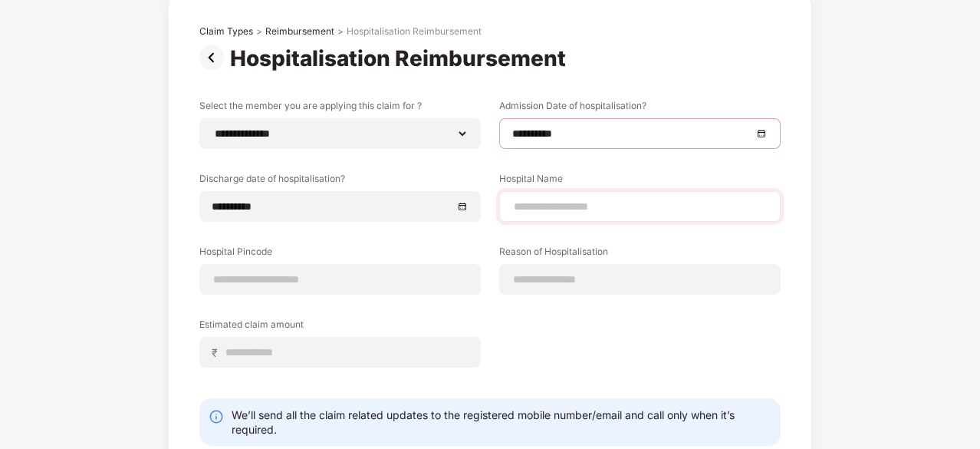 Image resolution: width=980 pixels, height=449 pixels. Describe the element at coordinates (340, 181) in the screenshot. I see `label: Discharge date of hospitalisation?` at that location.